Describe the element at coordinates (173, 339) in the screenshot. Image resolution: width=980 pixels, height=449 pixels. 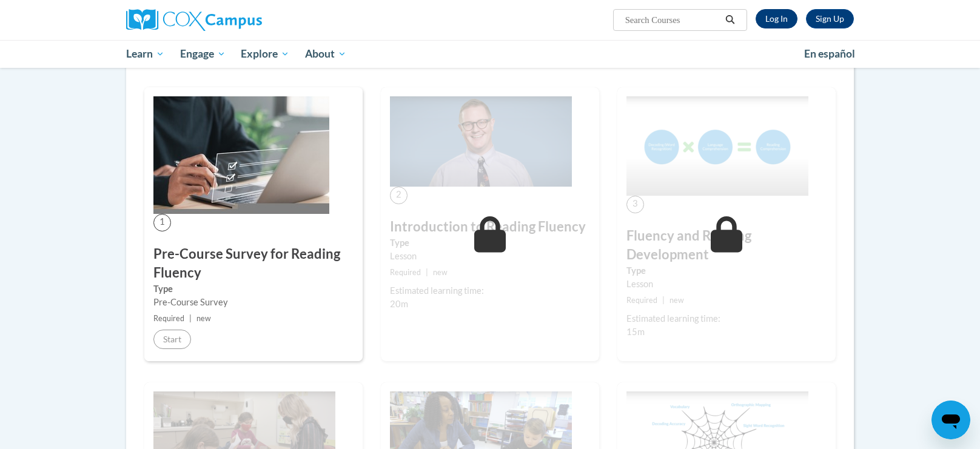
I see `button: Start` at that location.